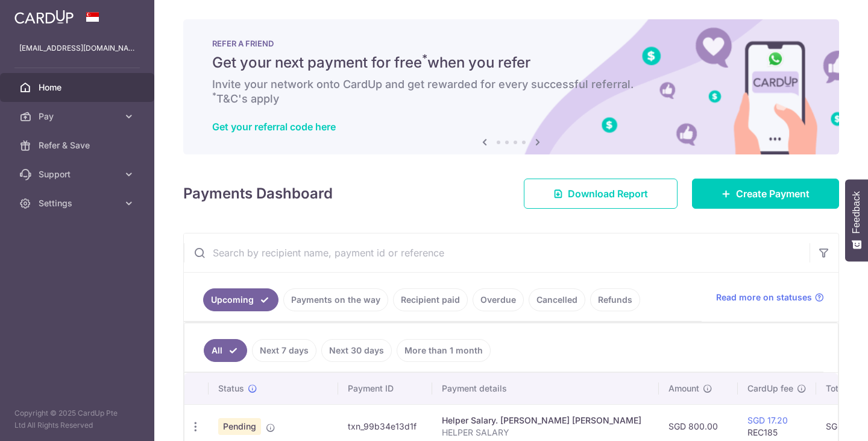 This screenshot has width=868, height=441. What do you see at coordinates (546, 433) in the screenshot?
I see `p: HELPER SALARY` at bounding box center [546, 433].